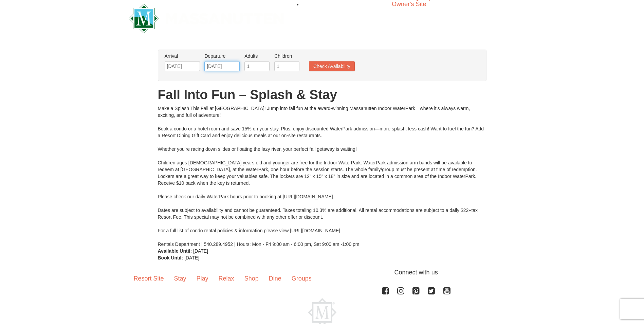 The image size is (644, 324). I want to click on img: Massanutten Resort Logo, so click(207, 18).